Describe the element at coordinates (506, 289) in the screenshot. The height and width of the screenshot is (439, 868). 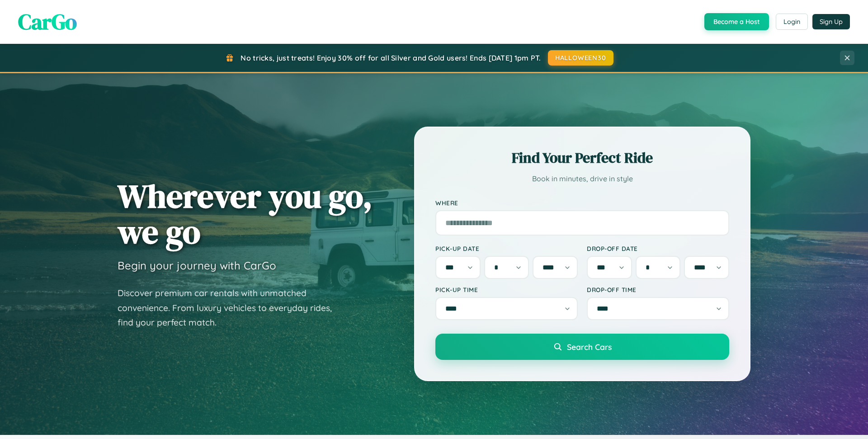
I see `label: Pick-up Time` at that location.